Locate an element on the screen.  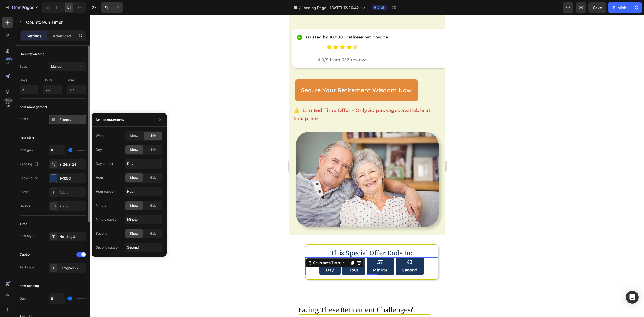
p: 7 is located at coordinates (36, 8).